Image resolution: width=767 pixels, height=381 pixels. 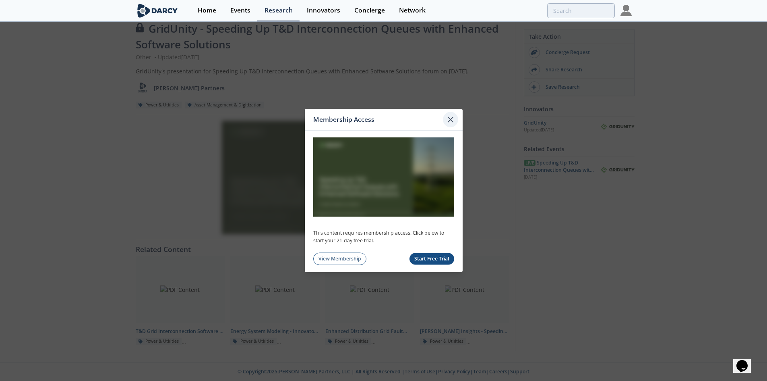 I want to click on img: Profile, so click(x=626, y=10).